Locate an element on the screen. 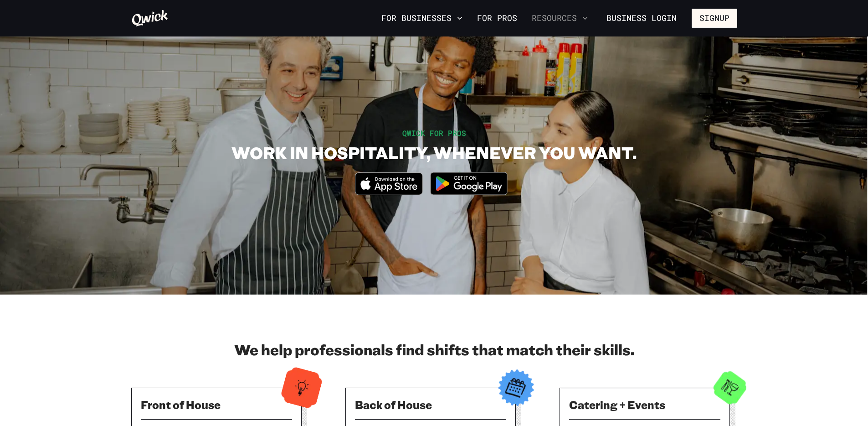  h3: Front of House is located at coordinates (217, 405).